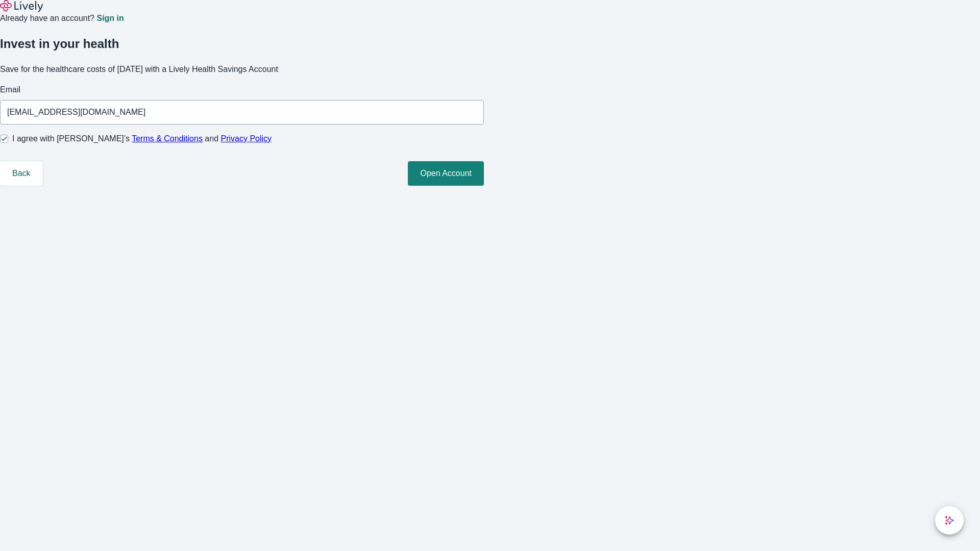  Describe the element at coordinates (110, 19) in the screenshot. I see `div: Sign in` at that location.